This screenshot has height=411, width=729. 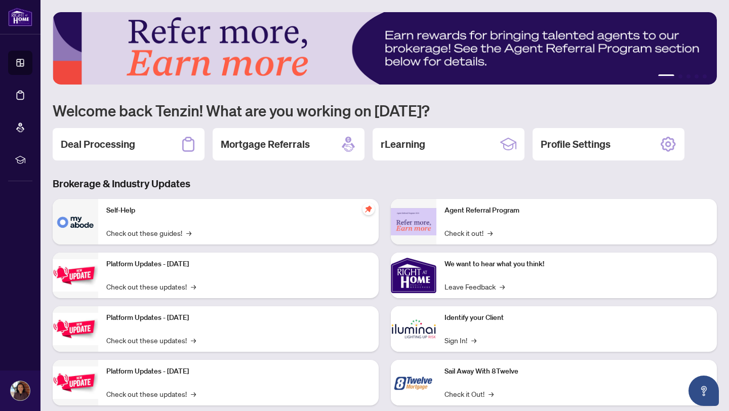 I want to click on img: Identify your Client, so click(x=414, y=329).